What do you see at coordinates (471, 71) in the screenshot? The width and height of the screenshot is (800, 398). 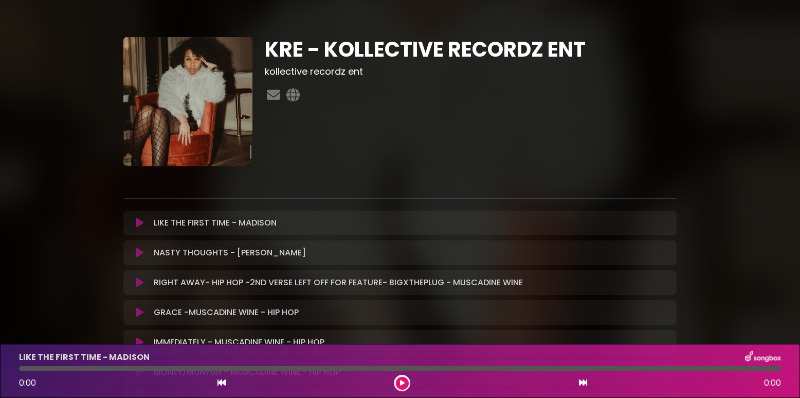 I see `h3: kollective recordz ent` at bounding box center [471, 71].